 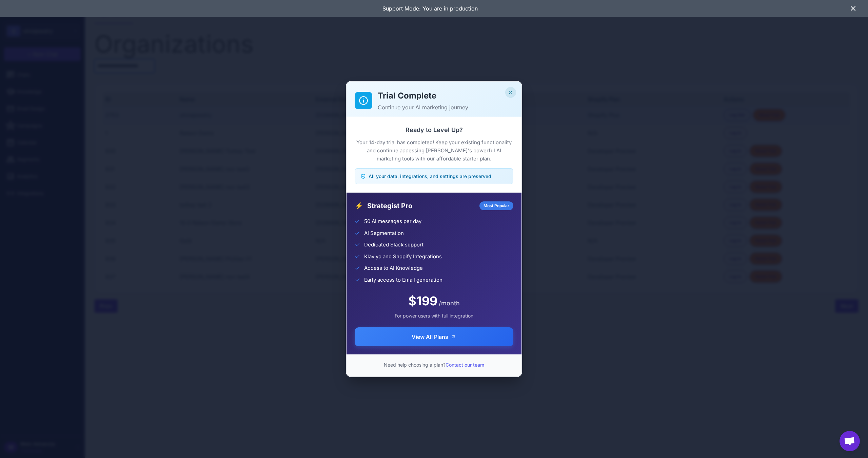 What do you see at coordinates (434, 151) in the screenshot?
I see `p: Your 14-day trial has completed! Keep your existing functionality and continue accessing [PERSON_...` at bounding box center [434, 151].